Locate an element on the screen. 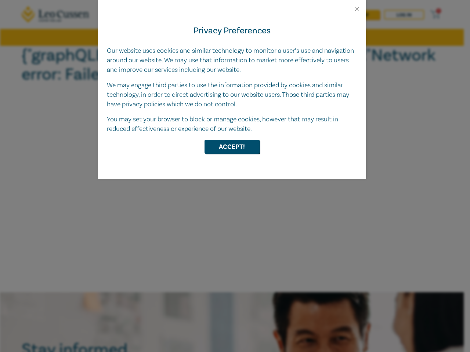 The width and height of the screenshot is (470, 352). p: You may set your browser to block or manage cookies, however that may result in reduced effective... is located at coordinates (232, 124).